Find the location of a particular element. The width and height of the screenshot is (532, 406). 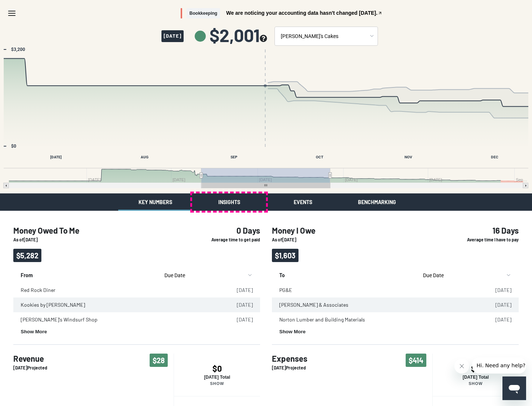

h4: Money Owed To Me is located at coordinates (91, 230).